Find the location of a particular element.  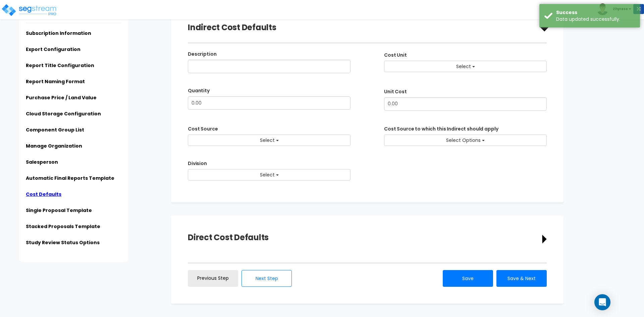

a: Salesperson is located at coordinates (42, 162).